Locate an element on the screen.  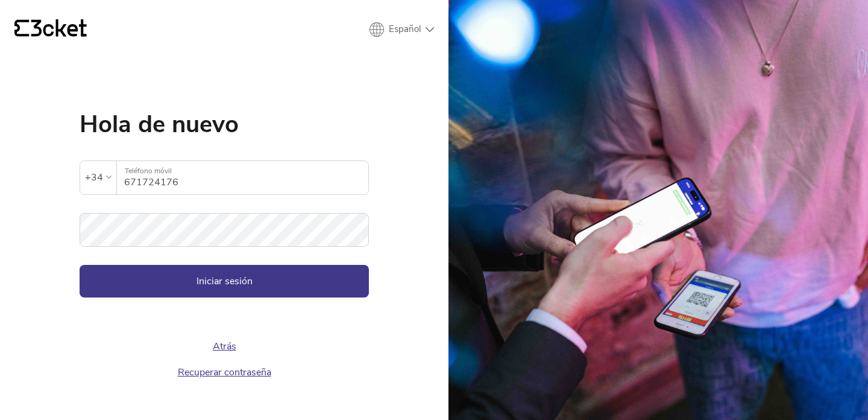
a: Atrás is located at coordinates (225, 346).